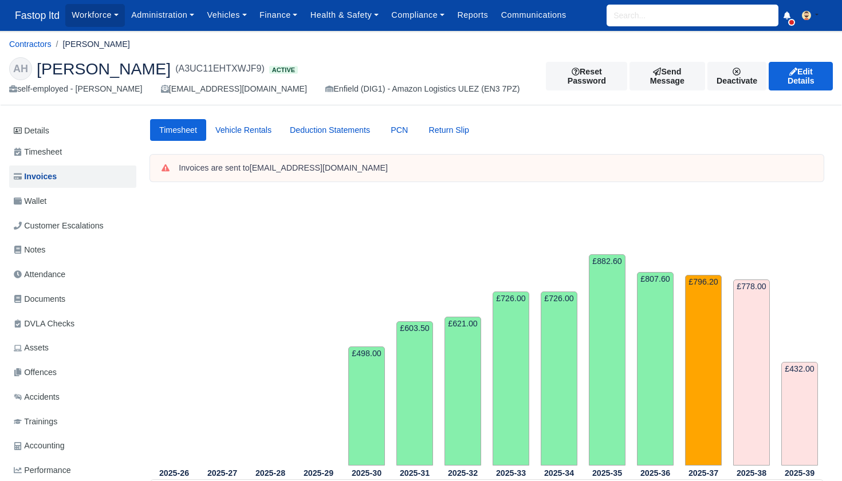  Describe the element at coordinates (39, 446) in the screenshot. I see `span: Accounting` at that location.